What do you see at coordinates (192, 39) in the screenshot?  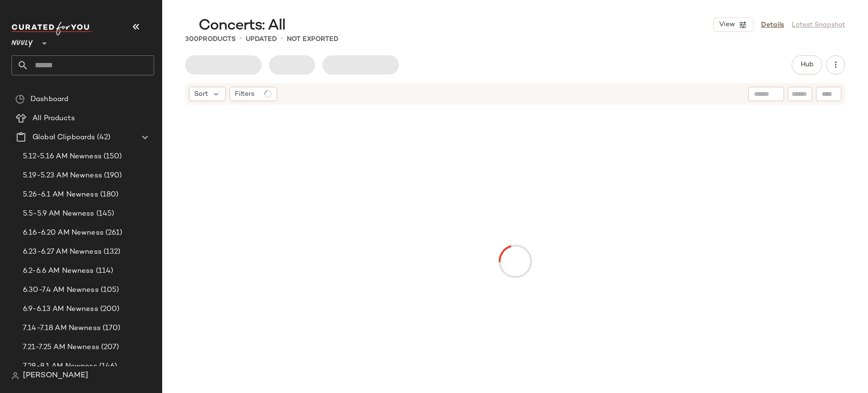 I see `span: 300` at bounding box center [192, 39].